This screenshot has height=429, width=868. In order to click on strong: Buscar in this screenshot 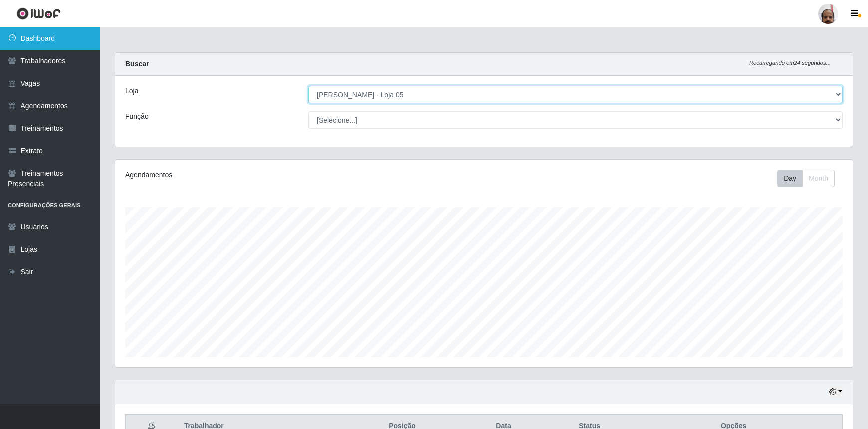, I will do `click(137, 64)`.